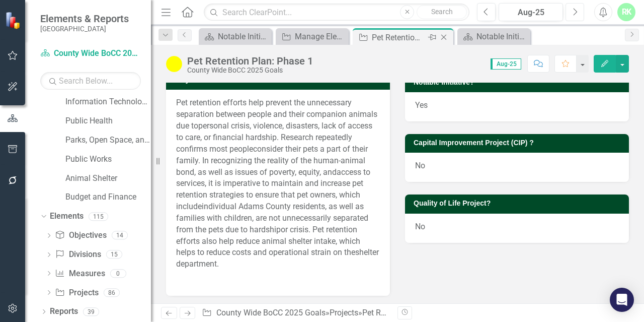  What do you see at coordinates (519, 142) in the screenshot?
I see `h3: Capital Improvement Project (CIP) ?` at bounding box center [519, 142].